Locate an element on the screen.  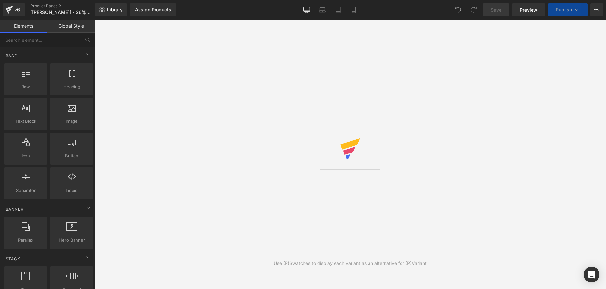
div: v6 is located at coordinates (17, 10).